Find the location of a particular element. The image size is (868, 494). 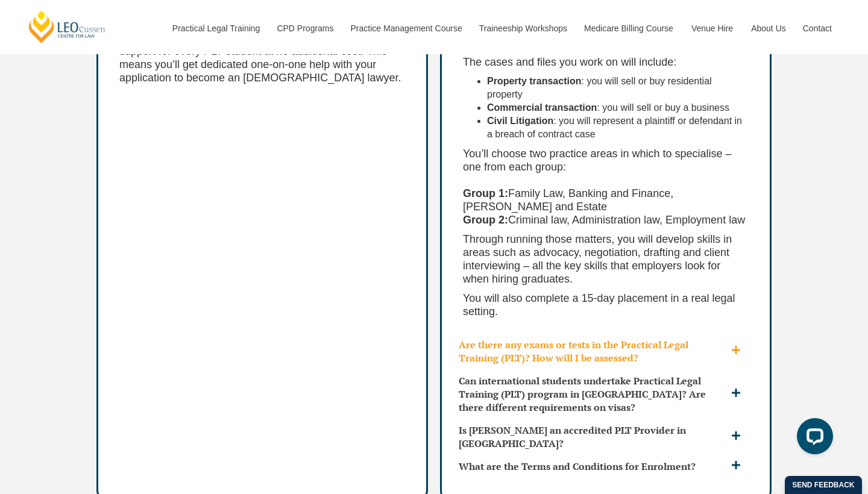

h3: What are the Terms and Conditions for Enrolment? is located at coordinates (593, 467).